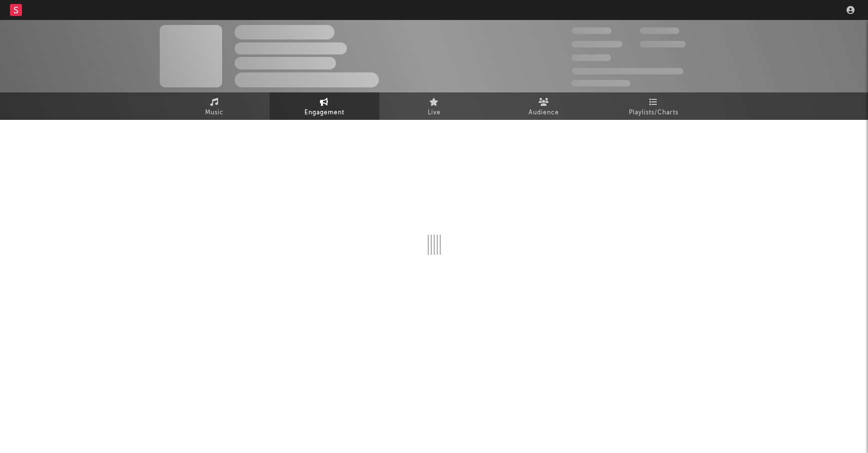  Describe the element at coordinates (215, 106) in the screenshot. I see `a: Music` at that location.